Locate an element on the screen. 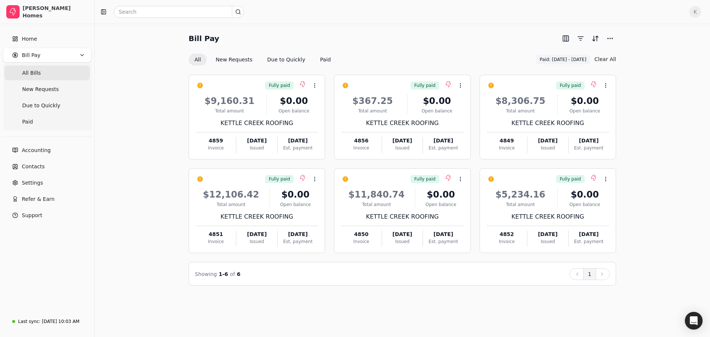 The width and height of the screenshot is (710, 337). span: Contacts is located at coordinates (33, 166).